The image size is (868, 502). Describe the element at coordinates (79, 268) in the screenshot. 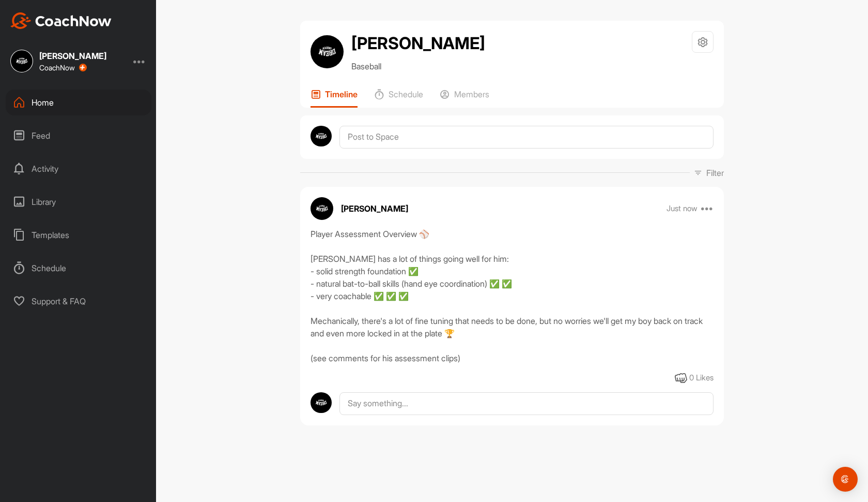

I see `div: Schedule` at that location.